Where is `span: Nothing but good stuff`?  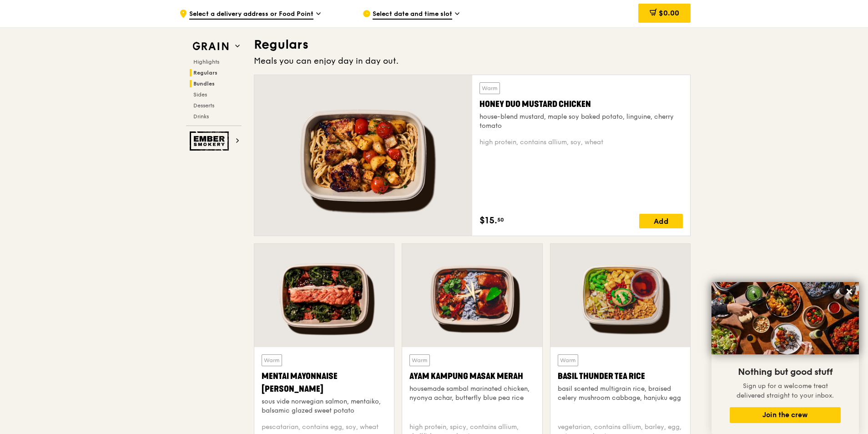
span: Nothing but good stuff is located at coordinates (785, 372).